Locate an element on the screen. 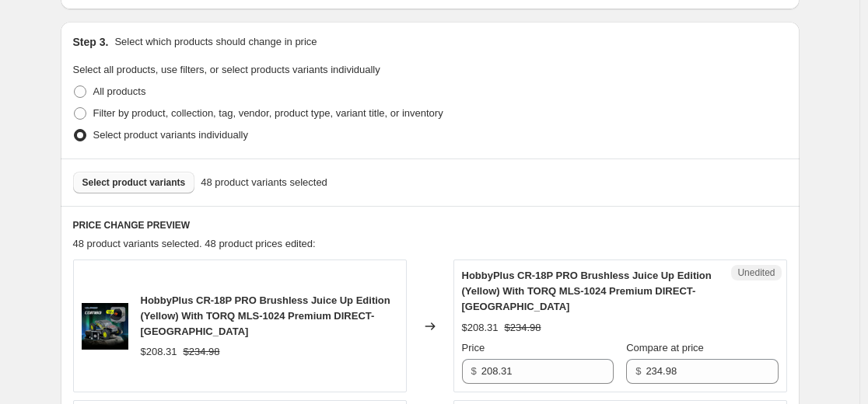 The width and height of the screenshot is (868, 404). span: Select all products, use filters, or select products variants individually is located at coordinates (226, 69).